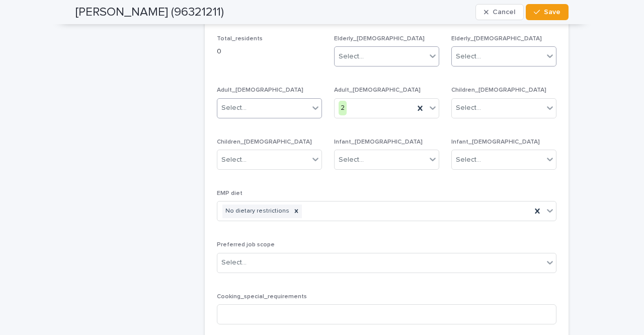 This screenshot has width=644, height=335. I want to click on span: Cancel, so click(503, 12).